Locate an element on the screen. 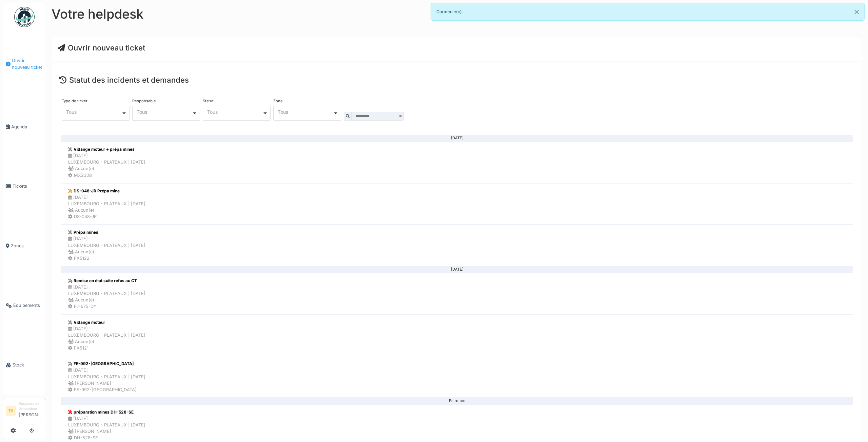 This screenshot has height=442, width=868. div: Connecté(e). is located at coordinates (648, 12).